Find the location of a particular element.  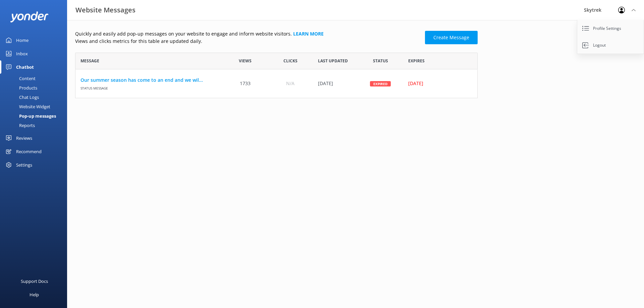

span: Expires is located at coordinates (416, 61).